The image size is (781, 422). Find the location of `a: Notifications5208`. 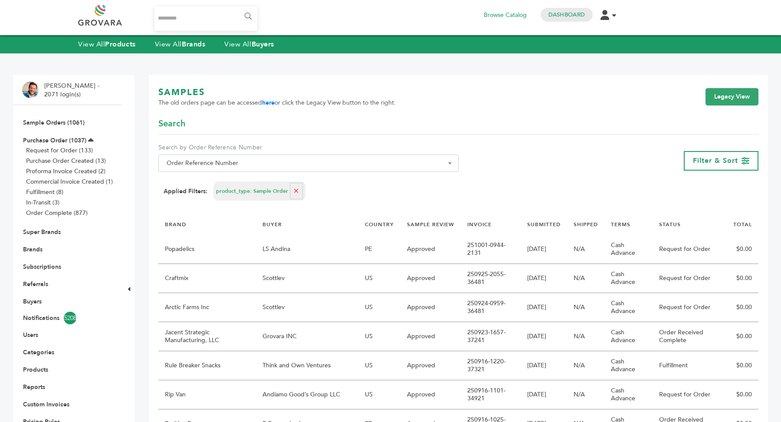

a: Notifications5208 is located at coordinates (67, 317).